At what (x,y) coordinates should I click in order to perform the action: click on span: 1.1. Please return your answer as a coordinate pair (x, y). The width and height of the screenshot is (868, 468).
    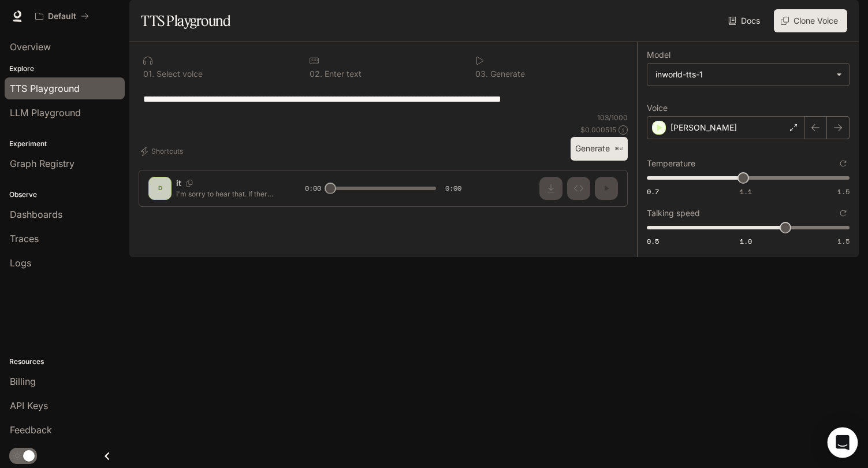
    Looking at the image, I should click on (746, 191).